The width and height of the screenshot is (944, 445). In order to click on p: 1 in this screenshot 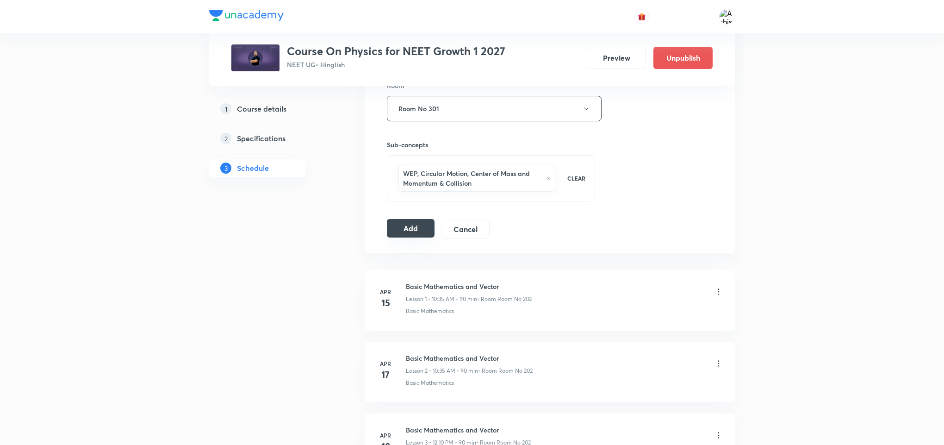, I will do `click(226, 109)`.